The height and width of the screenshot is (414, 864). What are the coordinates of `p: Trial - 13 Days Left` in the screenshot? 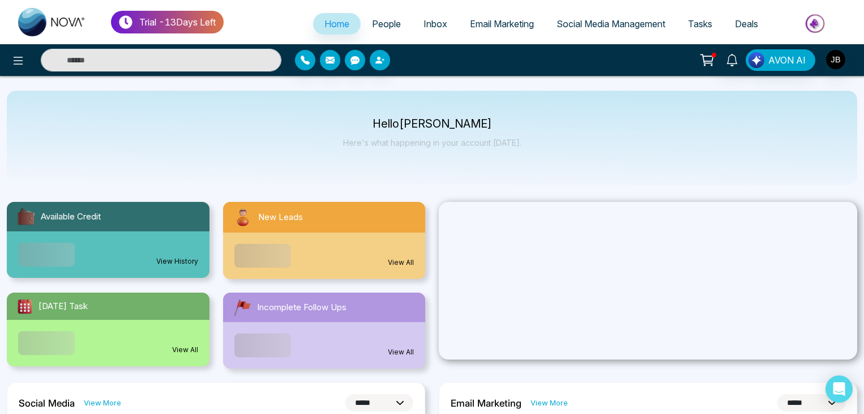 It's located at (177, 22).